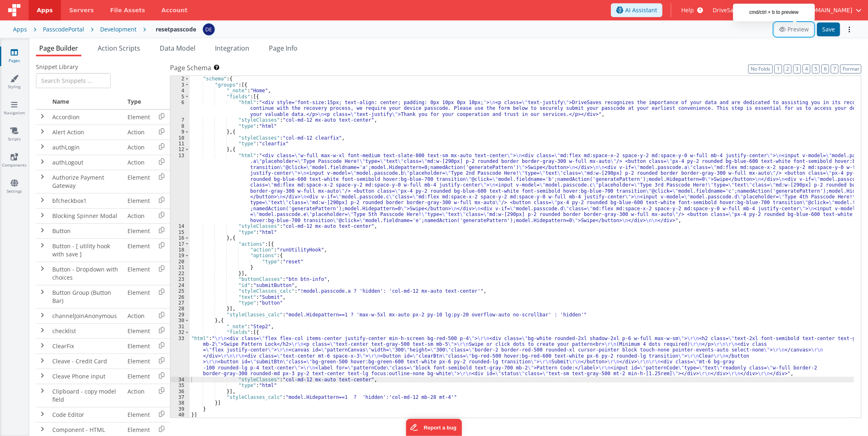  Describe the element at coordinates (180, 409) in the screenshot. I see `div: 39` at that location.